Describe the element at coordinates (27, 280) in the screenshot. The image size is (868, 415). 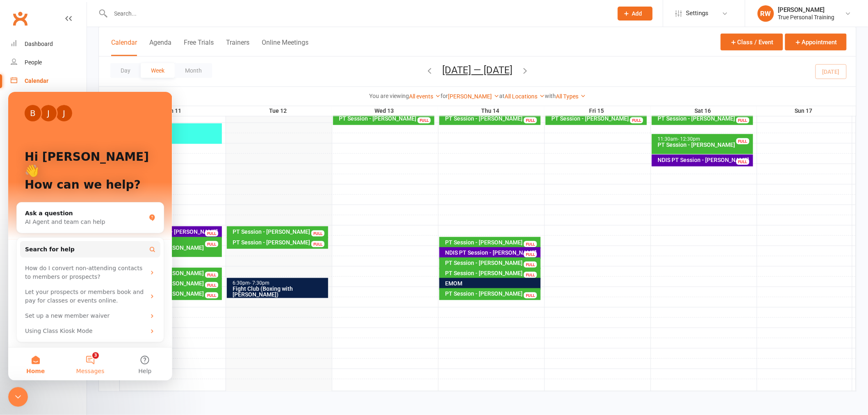
I see `span: Home` at that location.